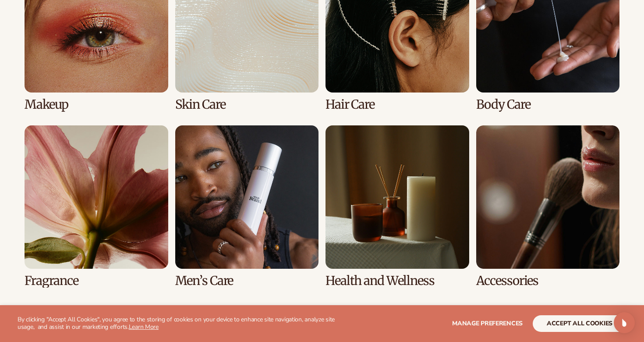  What do you see at coordinates (580, 324) in the screenshot?
I see `button: accept all cookies` at bounding box center [580, 324].